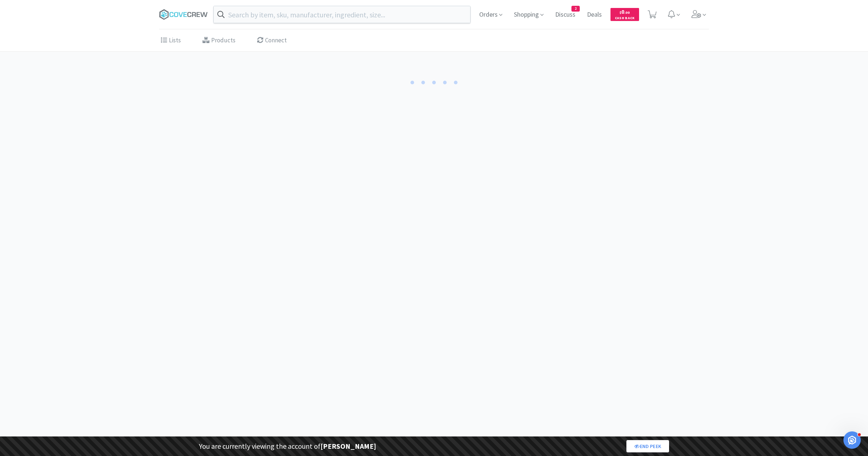 Image resolution: width=868 pixels, height=456 pixels. I want to click on a: $0.00Cash Back, so click(625, 15).